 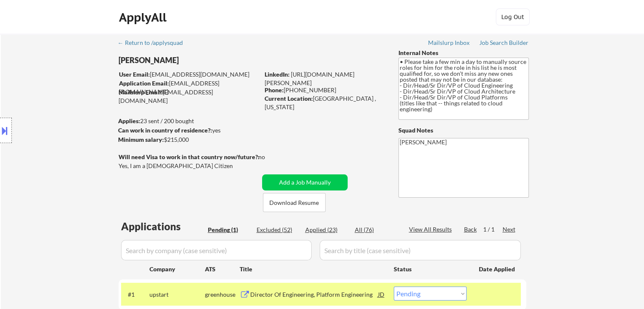 What do you see at coordinates (471, 229) in the screenshot?
I see `div: Back` at bounding box center [471, 229].